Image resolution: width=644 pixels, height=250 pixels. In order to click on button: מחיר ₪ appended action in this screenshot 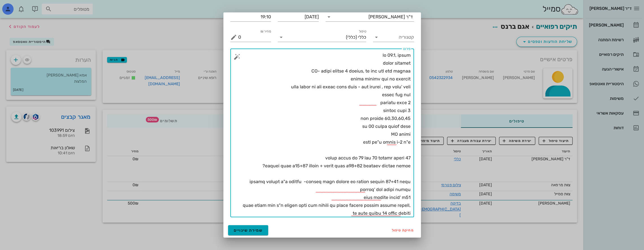, I will do `click(234, 37)`.